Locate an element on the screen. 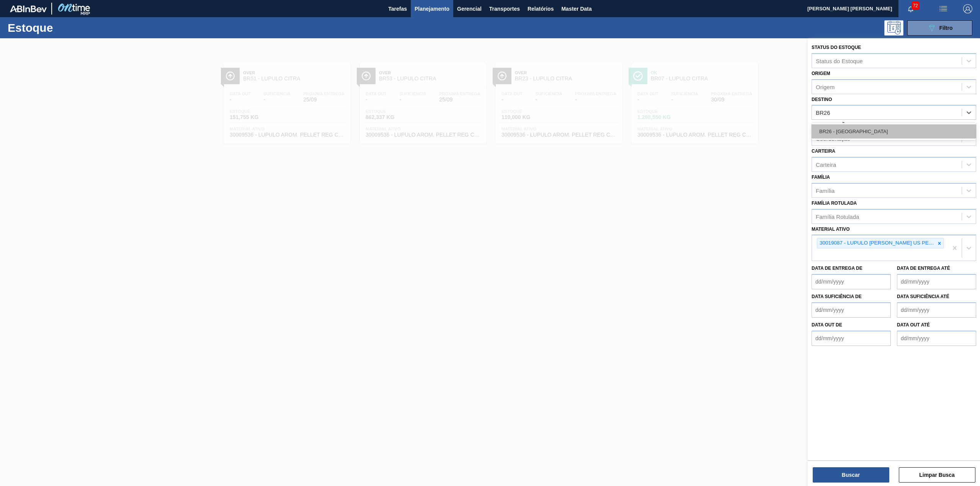 This screenshot has width=980, height=486. label: Material ativo is located at coordinates (831, 230).